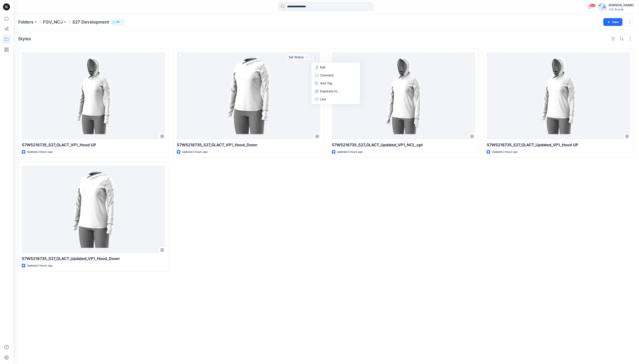  What do you see at coordinates (404, 145) in the screenshot?
I see `p: S7WS218735_S27_GLACT_Updated_VP1_NCL_opt` at bounding box center [404, 145].